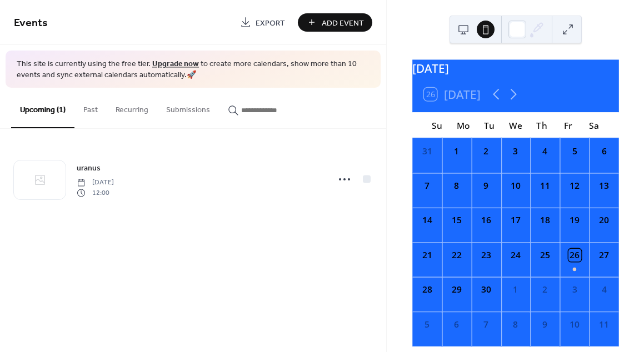 The height and width of the screenshot is (352, 644). What do you see at coordinates (541, 125) in the screenshot?
I see `div: Th` at bounding box center [541, 125].